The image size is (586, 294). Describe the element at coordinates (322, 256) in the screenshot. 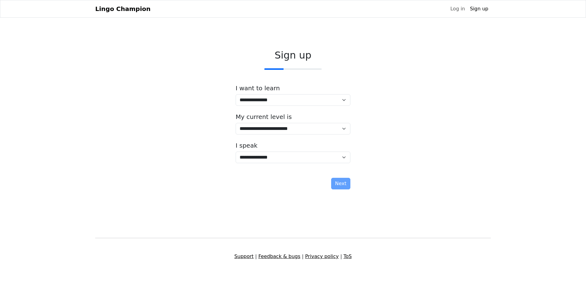

I see `a: Privacy policy` at that location.